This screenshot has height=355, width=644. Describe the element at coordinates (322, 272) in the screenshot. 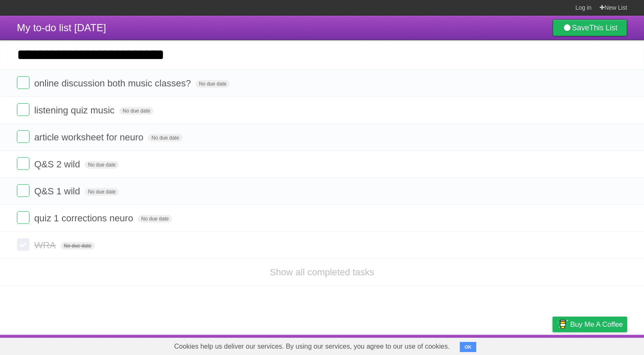

I see `a: Show all completed tasks` at that location.